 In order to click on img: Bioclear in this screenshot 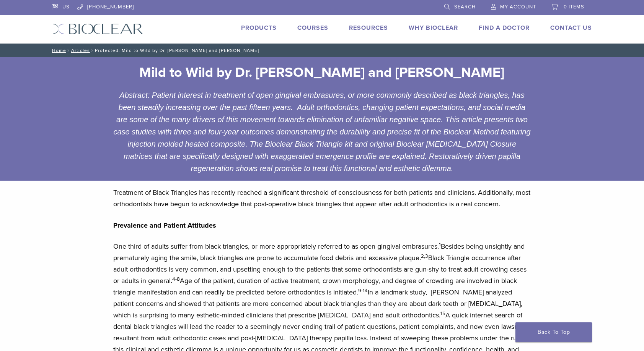, I will do `click(97, 29)`.